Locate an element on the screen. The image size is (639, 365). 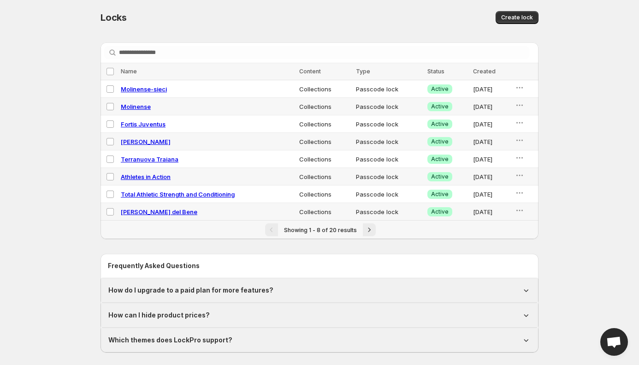
button: Next is located at coordinates (369, 230).